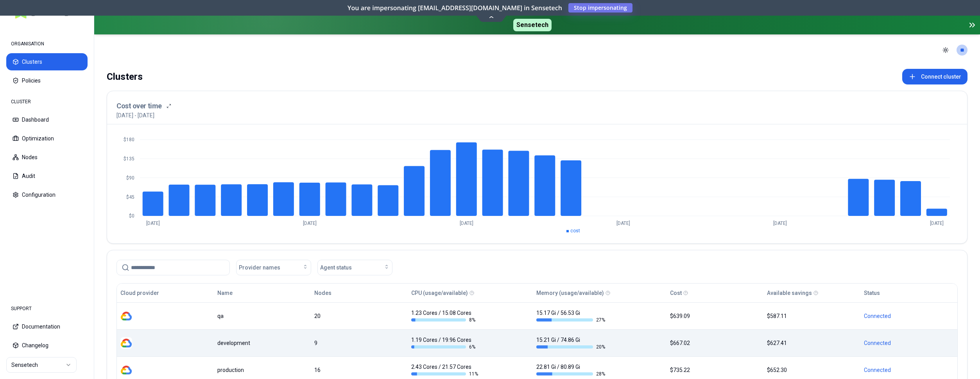 This screenshot has width=980, height=379. I want to click on div: 1.23 Cores / 15.08 Cores, so click(446, 316).